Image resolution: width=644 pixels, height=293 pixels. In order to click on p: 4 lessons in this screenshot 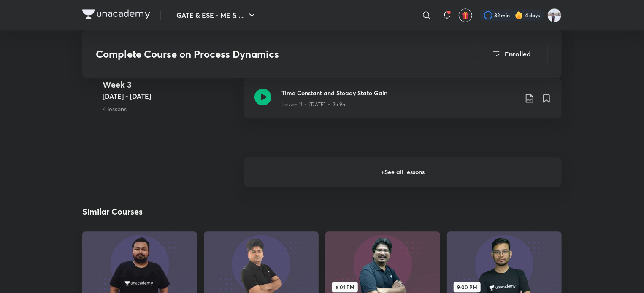, I will do `click(170, 109)`.